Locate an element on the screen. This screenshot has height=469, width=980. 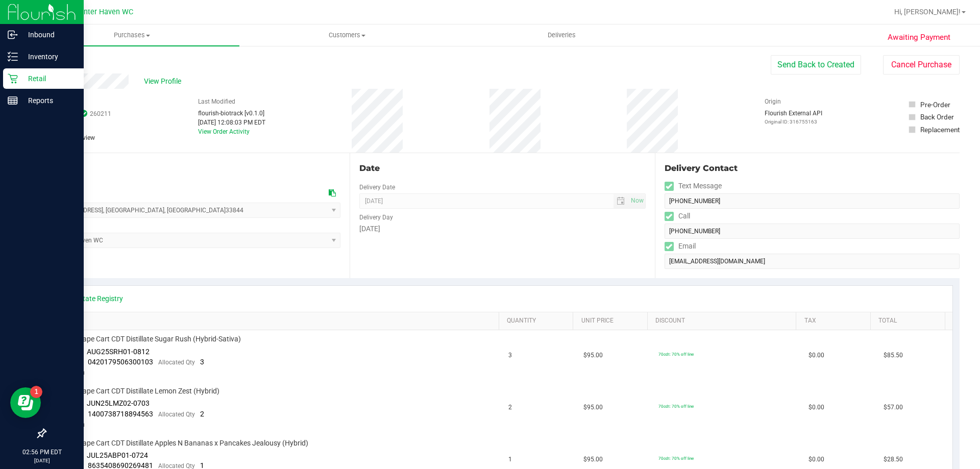
label: Origin is located at coordinates (773, 102).